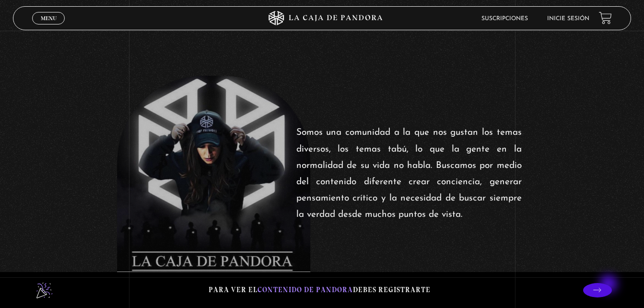  Describe the element at coordinates (48, 18) in the screenshot. I see `span: Menu` at that location.